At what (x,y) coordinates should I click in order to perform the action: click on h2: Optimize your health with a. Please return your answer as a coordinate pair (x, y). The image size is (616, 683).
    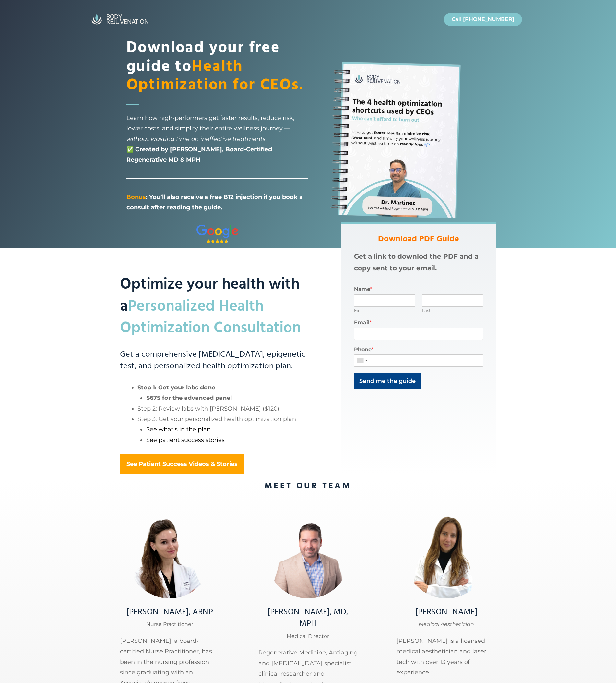
    Looking at the image, I should click on (218, 281).